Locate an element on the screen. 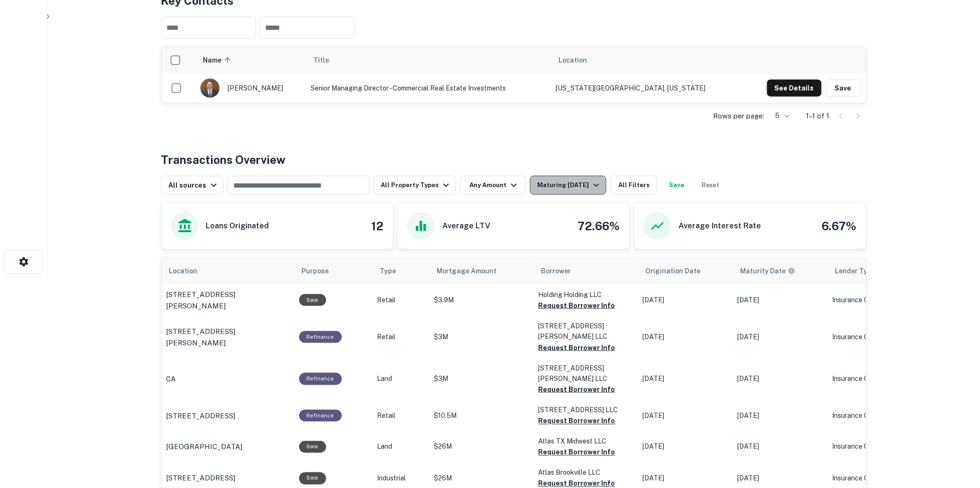 The height and width of the screenshot is (488, 980). p: Holding Holding LLC is located at coordinates (586, 295).